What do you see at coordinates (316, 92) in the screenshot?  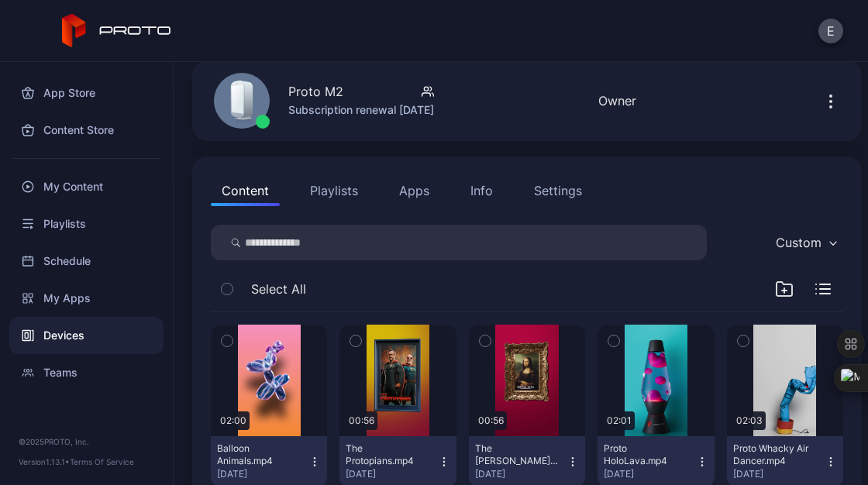 I see `div: Proto M2` at bounding box center [316, 92].